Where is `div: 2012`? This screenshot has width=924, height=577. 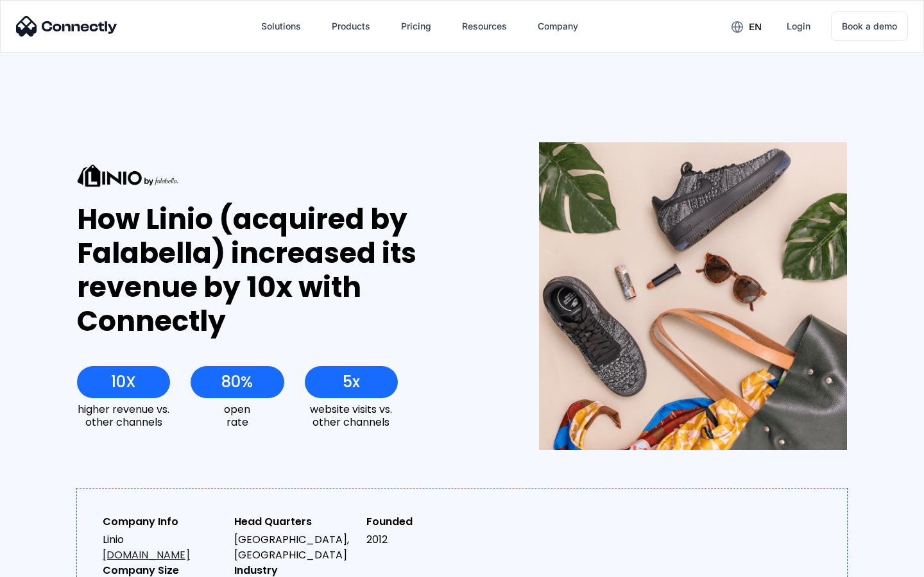
div: 2012 is located at coordinates (426, 540).